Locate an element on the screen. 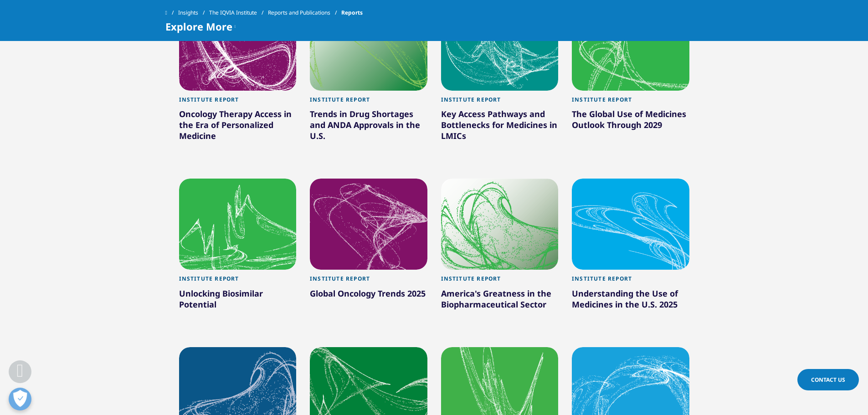  a: Institute Report Understanding the Use of Medicines in the U.S. 2025 is located at coordinates (631, 301).